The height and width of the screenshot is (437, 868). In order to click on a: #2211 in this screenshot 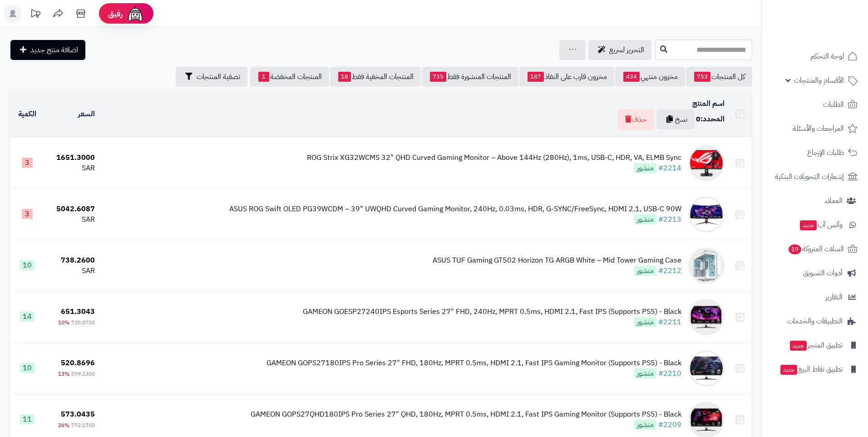, I will do `click(670, 322)`.